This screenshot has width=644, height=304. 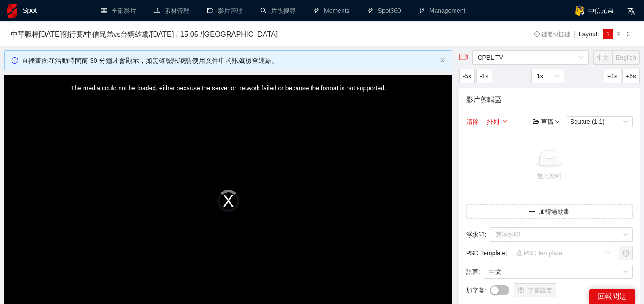 What do you see at coordinates (12, 11) in the screenshot?
I see `img: logo` at bounding box center [12, 11].